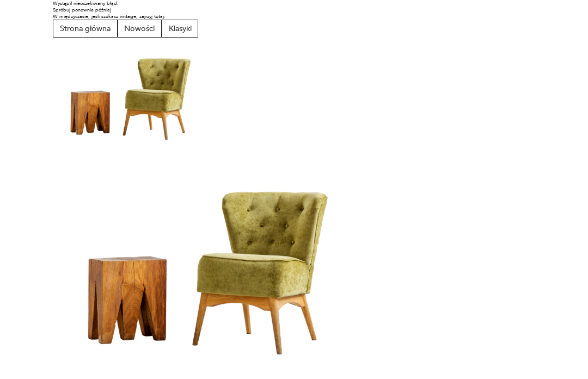  Describe the element at coordinates (85, 29) in the screenshot. I see `a: Strona główna` at that location.